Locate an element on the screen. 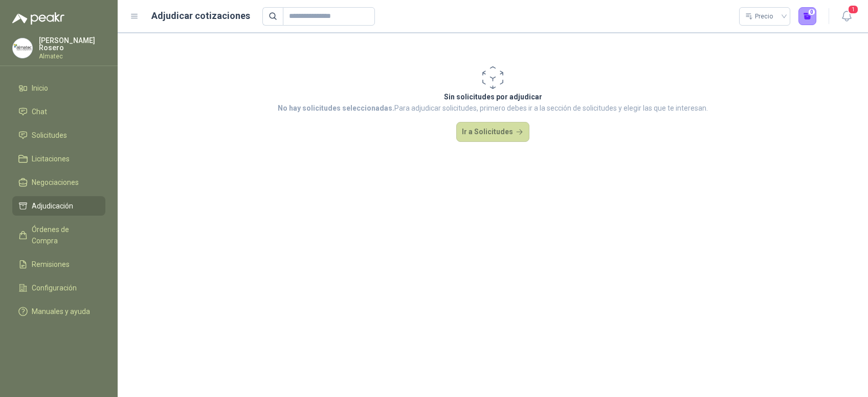  span: Adjudicación is located at coordinates (52, 206).